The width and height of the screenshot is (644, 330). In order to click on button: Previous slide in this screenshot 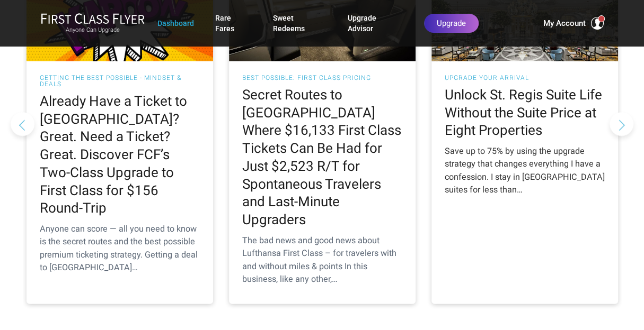, I will do `click(22, 124)`.